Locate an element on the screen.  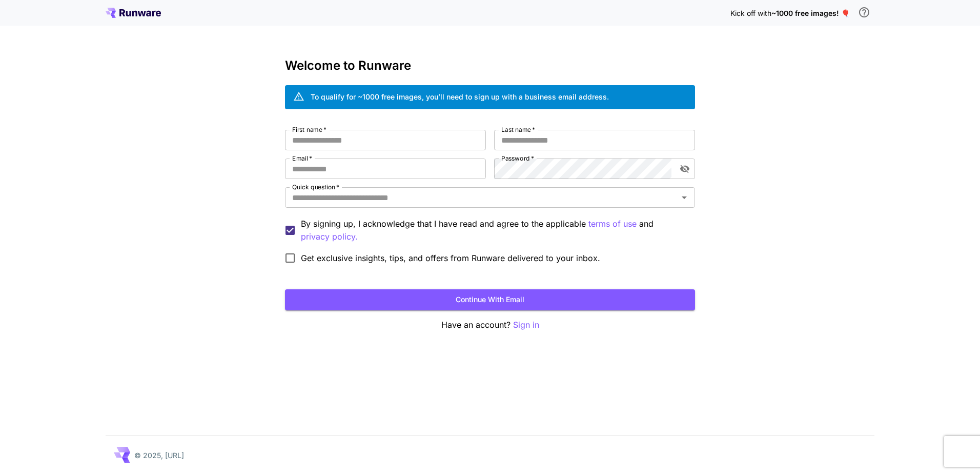
button: Sign in is located at coordinates (526, 325).